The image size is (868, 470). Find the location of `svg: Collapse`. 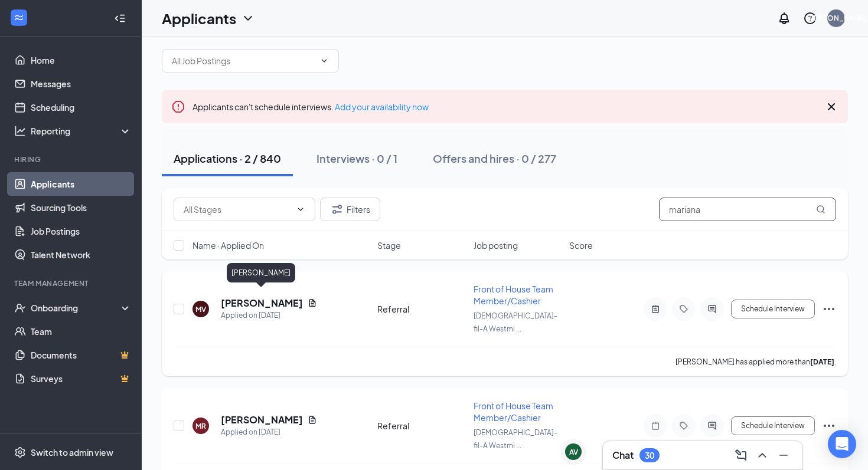

svg: Collapse is located at coordinates (120, 18).